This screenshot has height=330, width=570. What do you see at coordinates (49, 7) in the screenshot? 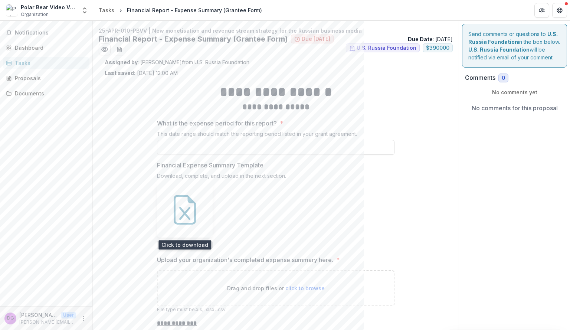
I see `div: Polar Bear Video Ventures (Inc)` at bounding box center [49, 7].